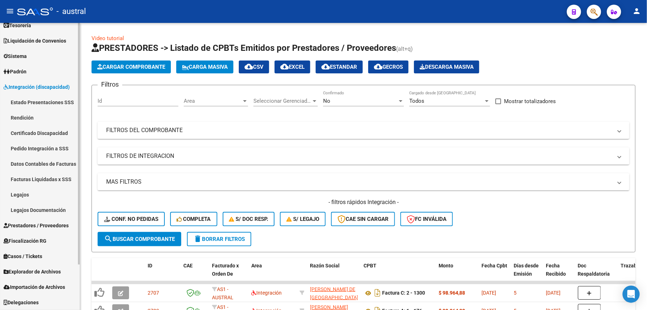 The image size is (647, 310). Describe the element at coordinates (131, 219) in the screenshot. I see `button: Conf. no pedidas` at that location.